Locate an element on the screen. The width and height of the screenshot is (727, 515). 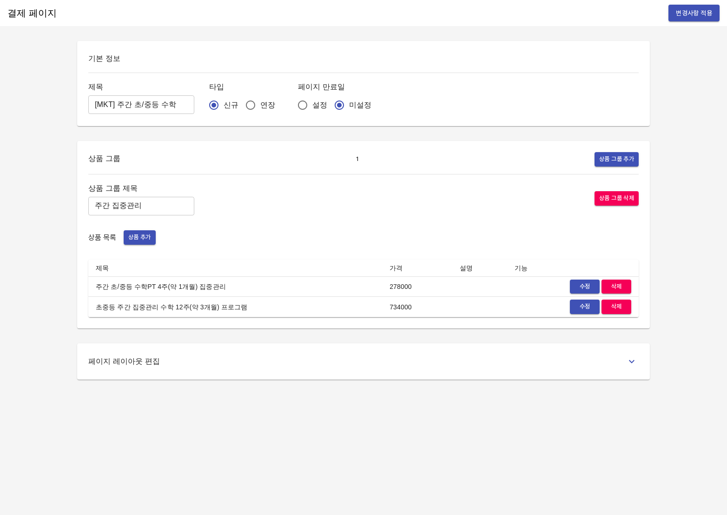
h6: 페이지 레이아웃 편집 is located at coordinates (124, 361).